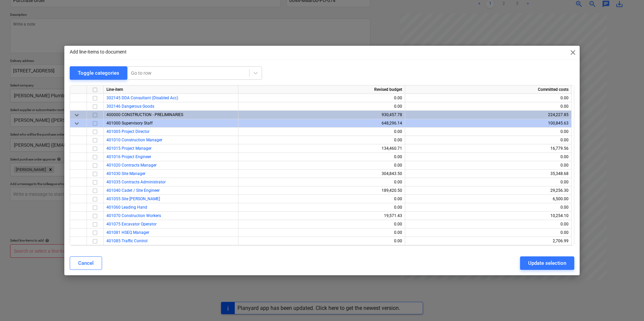  Describe the element at coordinates (98, 73) in the screenshot. I see `button: Toggle categories` at that location.